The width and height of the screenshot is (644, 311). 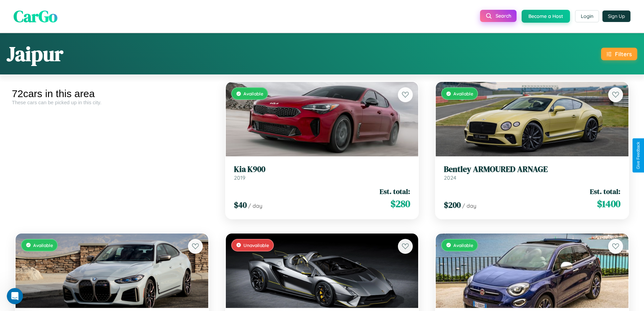 What do you see at coordinates (322, 169) in the screenshot?
I see `h3: Kia K900` at bounding box center [322, 169].